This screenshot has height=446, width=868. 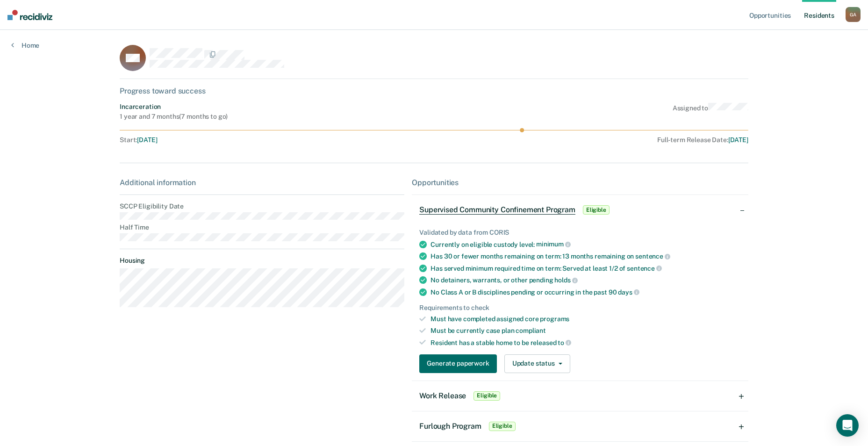 What do you see at coordinates (580, 232) in the screenshot?
I see `div: Validated by data from CORIS` at bounding box center [580, 232].